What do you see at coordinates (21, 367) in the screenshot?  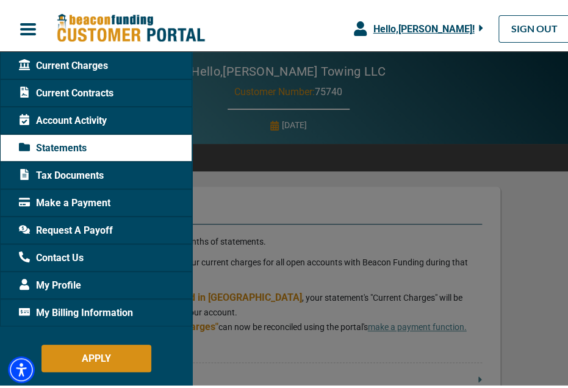 I see `div: Accessibility Menu` at bounding box center [21, 367].